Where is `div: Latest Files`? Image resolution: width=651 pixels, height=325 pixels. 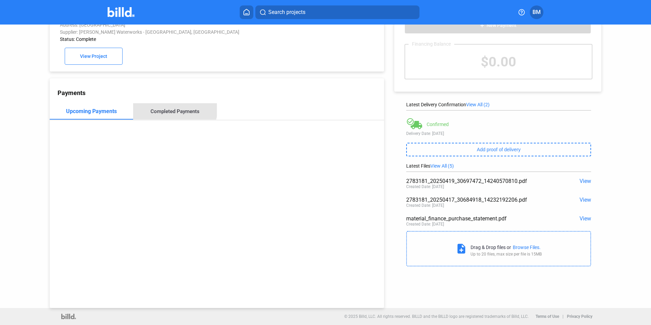
div: Latest Files is located at coordinates (499, 166).